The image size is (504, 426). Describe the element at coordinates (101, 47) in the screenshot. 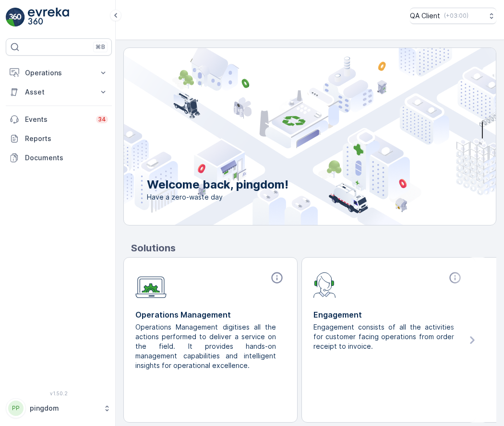

I see `p: ⌘B` at that location.